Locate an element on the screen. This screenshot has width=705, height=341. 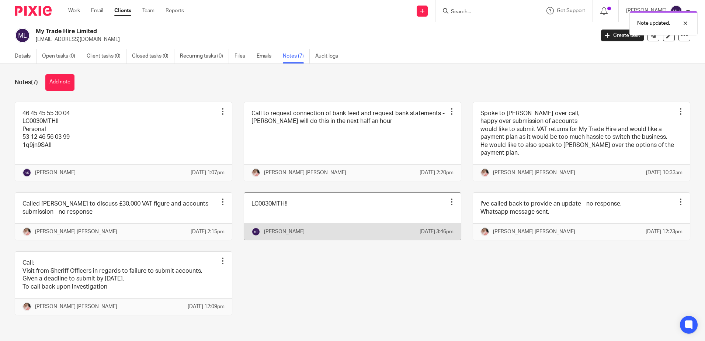
a: Clients is located at coordinates (123, 11).